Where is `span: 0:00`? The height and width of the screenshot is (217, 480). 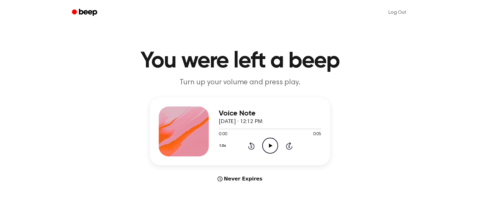 span: 0:00 is located at coordinates (223, 134).